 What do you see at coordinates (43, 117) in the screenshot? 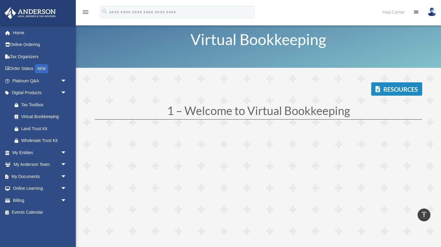
I see `div: Virtual Bookkeeping` at bounding box center [43, 117].